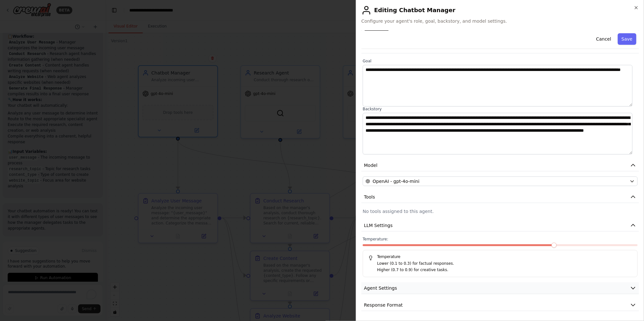  I want to click on span: Agent Settings, so click(380, 288).